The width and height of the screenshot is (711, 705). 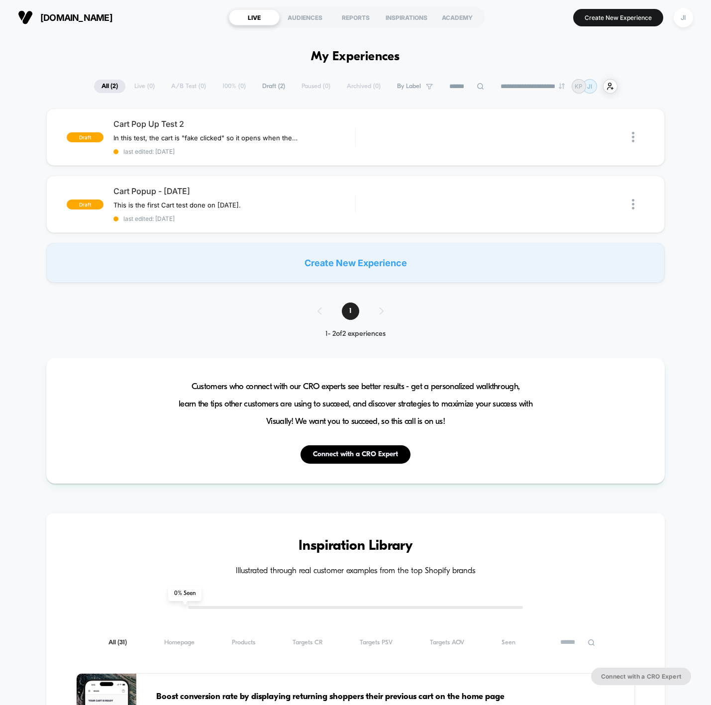 What do you see at coordinates (350, 311) in the screenshot?
I see `span: 1` at bounding box center [350, 311].